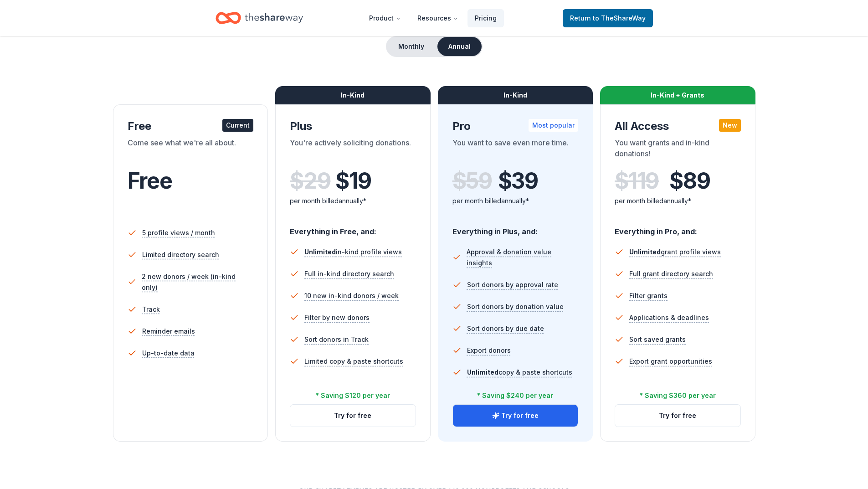  I want to click on span: $ 39, so click(518, 181).